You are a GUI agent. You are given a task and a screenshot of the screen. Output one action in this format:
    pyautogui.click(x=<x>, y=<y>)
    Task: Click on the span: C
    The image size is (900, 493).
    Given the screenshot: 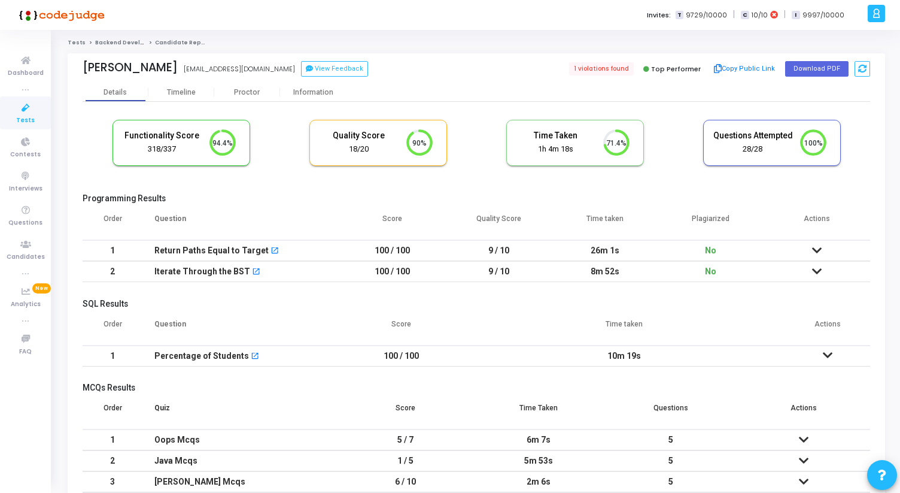 What is the action you would take?
    pyautogui.click(x=745, y=15)
    